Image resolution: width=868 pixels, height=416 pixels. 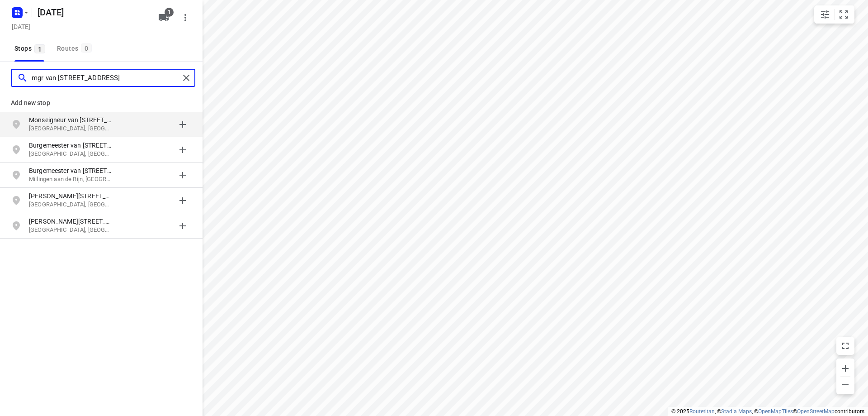 What do you see at coordinates (737, 412) in the screenshot?
I see `a: Stadia Maps` at bounding box center [737, 412].